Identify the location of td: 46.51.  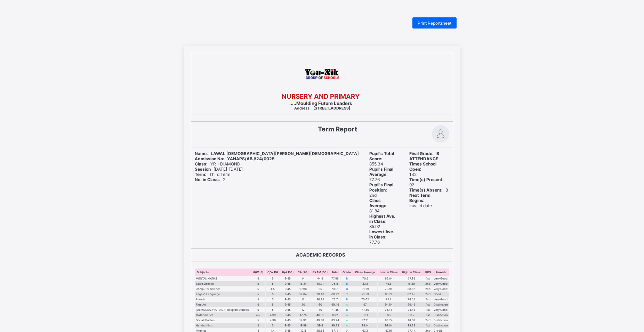
(320, 315).